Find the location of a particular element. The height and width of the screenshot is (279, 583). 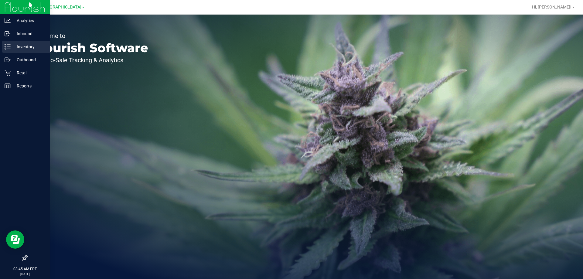

p: Inbound is located at coordinates (29, 34).